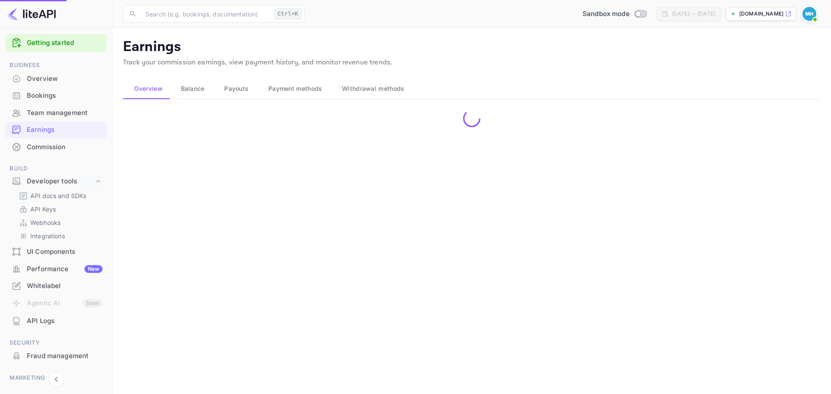 The width and height of the screenshot is (831, 394). Describe the element at coordinates (59, 222) in the screenshot. I see `div: Webhooks` at that location.